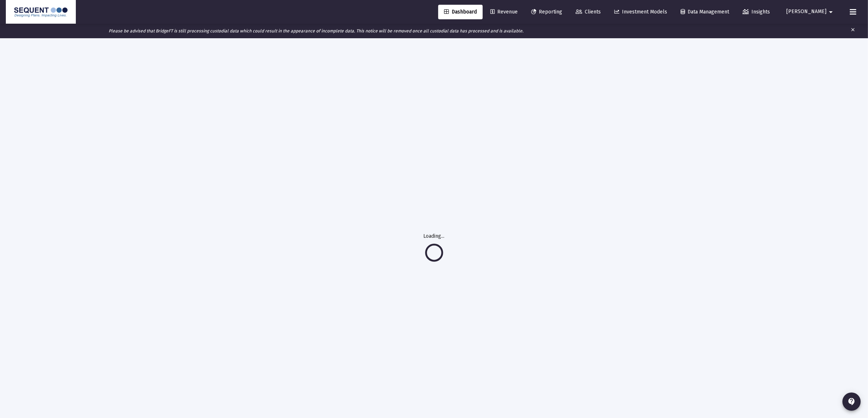 The width and height of the screenshot is (868, 418). What do you see at coordinates (588, 12) in the screenshot?
I see `a: Clients` at bounding box center [588, 12].